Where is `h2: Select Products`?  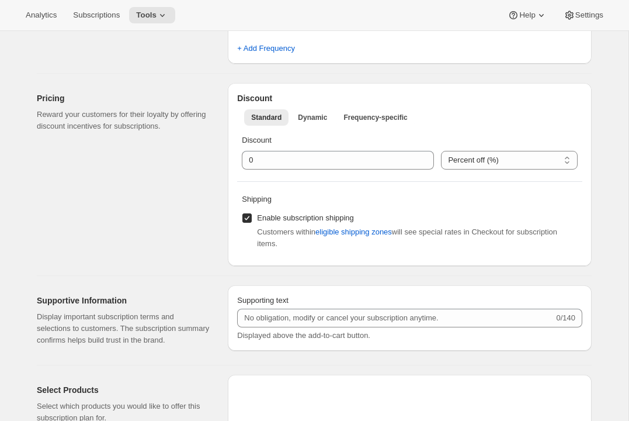 h2: Select Products is located at coordinates (123, 390).